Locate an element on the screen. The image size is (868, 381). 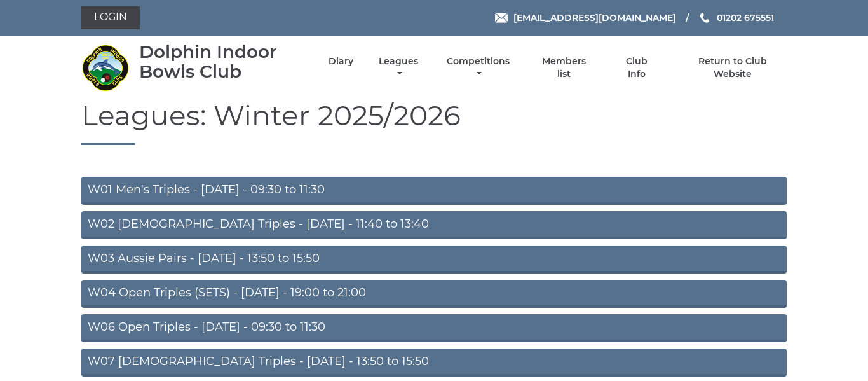
a: Phone us 01202 675551 is located at coordinates (736, 18).